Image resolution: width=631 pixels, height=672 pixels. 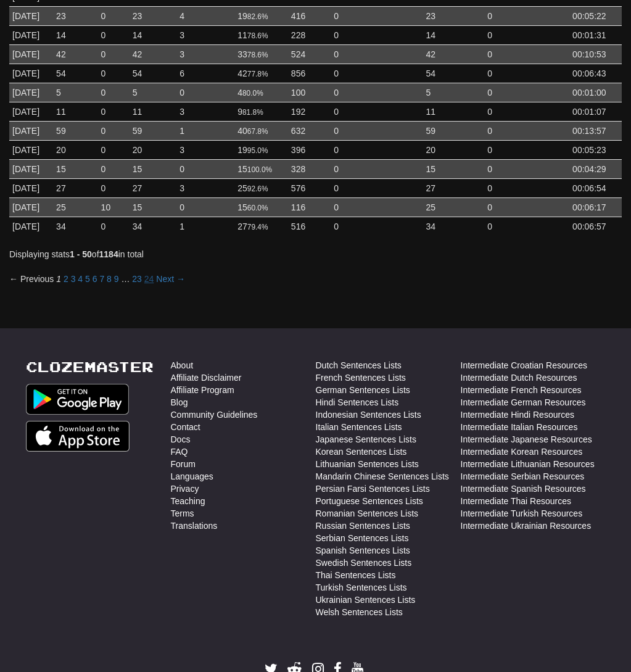 What do you see at coordinates (454, 149) in the screenshot?
I see `td: 20` at bounding box center [454, 149].